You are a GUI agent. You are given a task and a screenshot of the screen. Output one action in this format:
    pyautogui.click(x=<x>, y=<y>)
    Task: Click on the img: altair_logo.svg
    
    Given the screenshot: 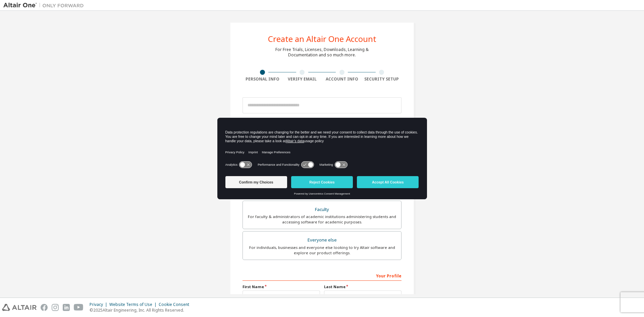 What is the action you would take?
    pyautogui.click(x=19, y=307)
    